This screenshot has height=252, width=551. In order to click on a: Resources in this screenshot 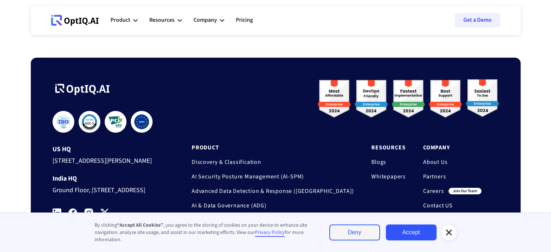, I will do `click(389, 148)`.